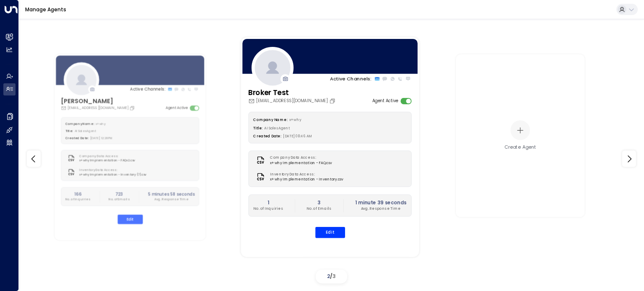  What do you see at coordinates (334, 276) in the screenshot?
I see `span: 3` at bounding box center [334, 276].